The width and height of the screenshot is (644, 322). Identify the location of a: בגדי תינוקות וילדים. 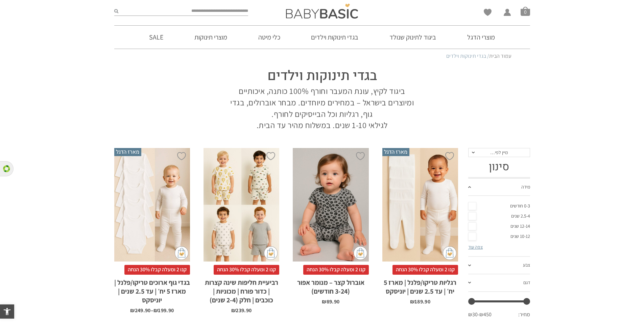
(335, 37).